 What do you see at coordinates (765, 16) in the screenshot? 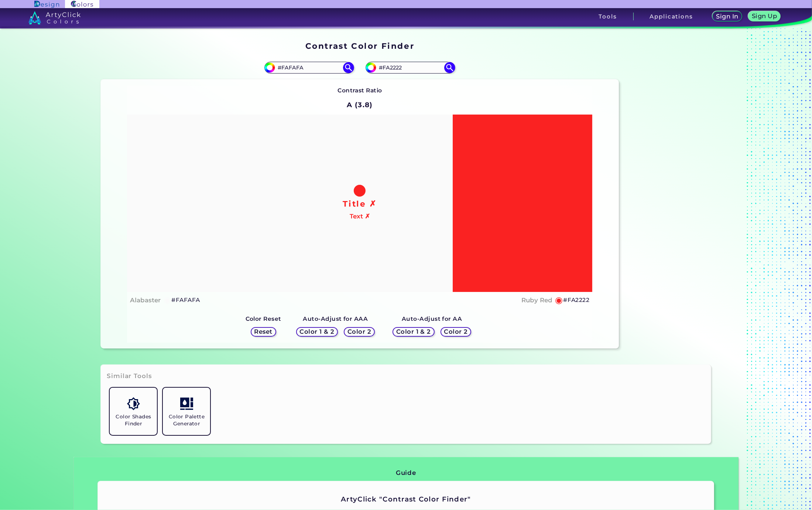
I see `h5: Sign Up` at bounding box center [765, 16].